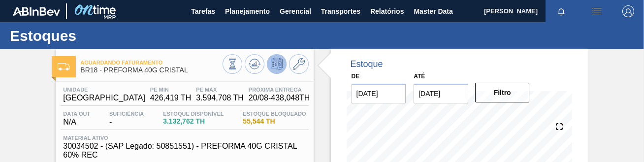 The height and width of the screenshot is (162, 644). What do you see at coordinates (597, 11) in the screenshot?
I see `img: userActions` at bounding box center [597, 11].